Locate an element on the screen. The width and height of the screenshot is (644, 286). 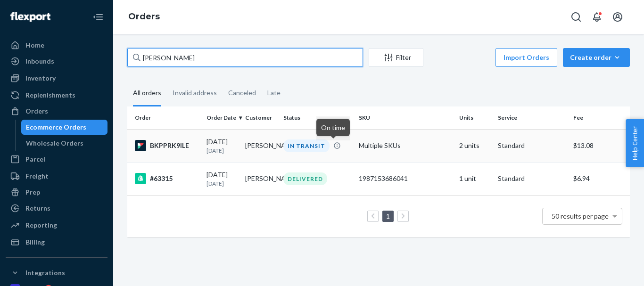
ol: breadcrumbs is located at coordinates (144, 17).